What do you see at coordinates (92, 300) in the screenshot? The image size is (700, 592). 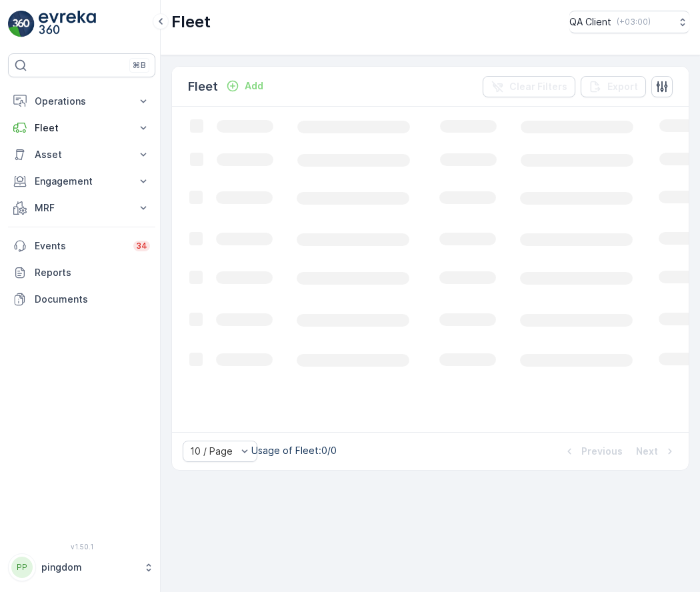 I see `p: Documents` at bounding box center [92, 300].